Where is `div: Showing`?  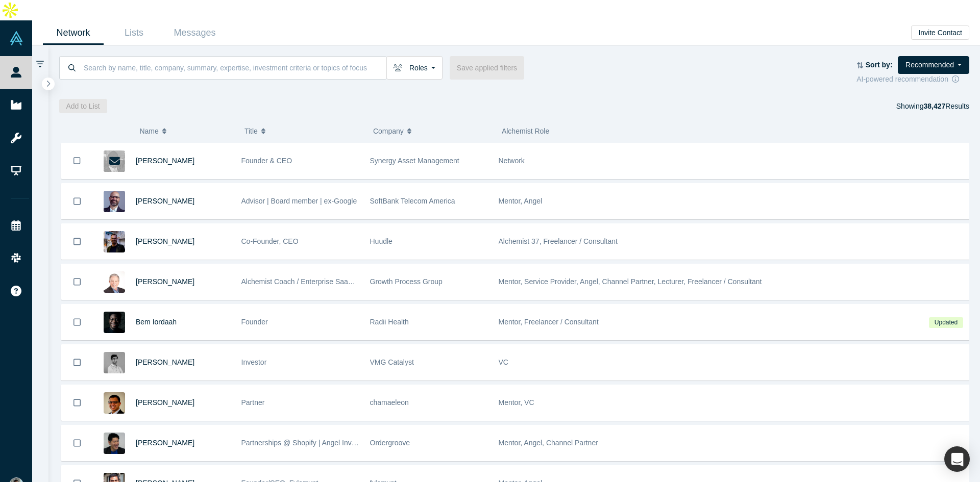
div: Showing is located at coordinates (932, 106).